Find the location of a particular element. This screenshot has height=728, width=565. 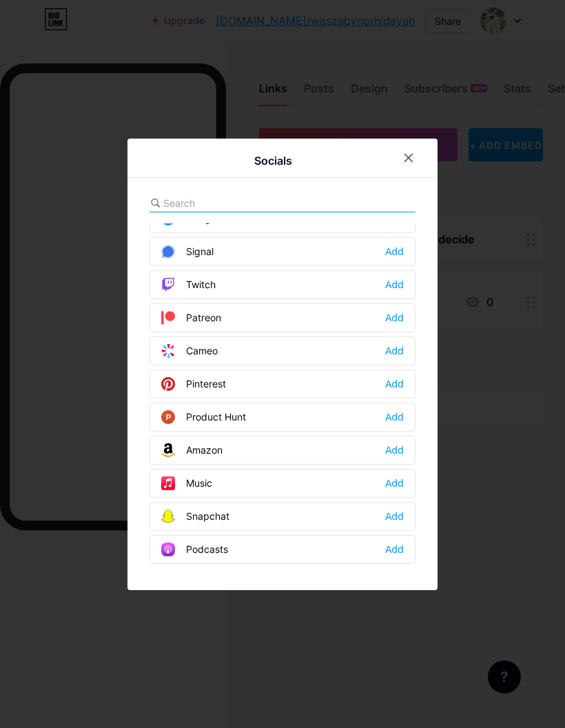

input: Search is located at coordinates (240, 202).